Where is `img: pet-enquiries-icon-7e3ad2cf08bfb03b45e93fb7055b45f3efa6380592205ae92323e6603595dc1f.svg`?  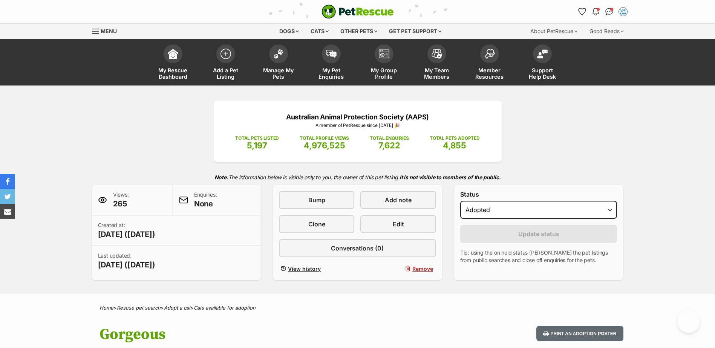 img: pet-enquiries-icon-7e3ad2cf08bfb03b45e93fb7055b45f3efa6380592205ae92323e6603595dc1f.svg is located at coordinates (331, 54).